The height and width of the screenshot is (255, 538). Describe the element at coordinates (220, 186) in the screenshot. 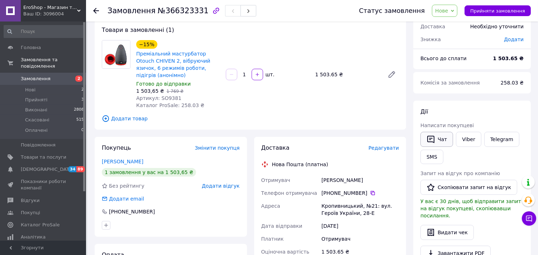

I see `span: Додати відгук` at that location.